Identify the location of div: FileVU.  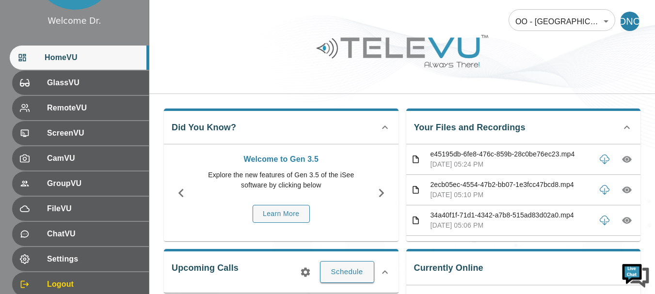
(80, 209).